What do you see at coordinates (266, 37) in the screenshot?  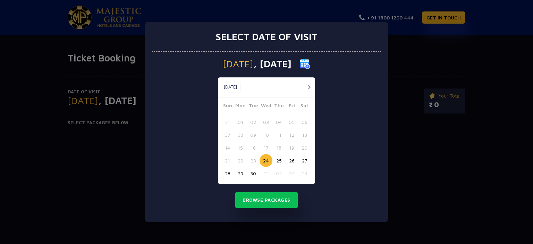 I see `h3: Select date of visit` at bounding box center [266, 37].